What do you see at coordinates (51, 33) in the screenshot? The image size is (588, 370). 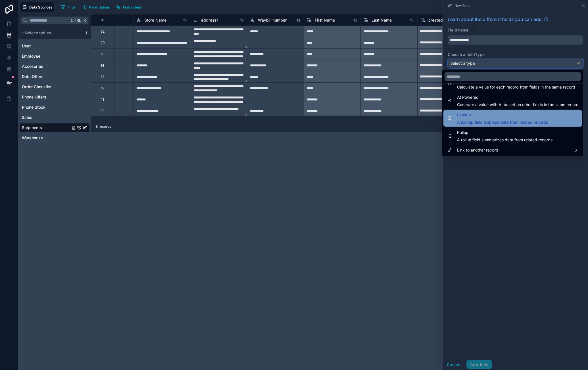 I see `button: Noloco tables` at bounding box center [51, 33].